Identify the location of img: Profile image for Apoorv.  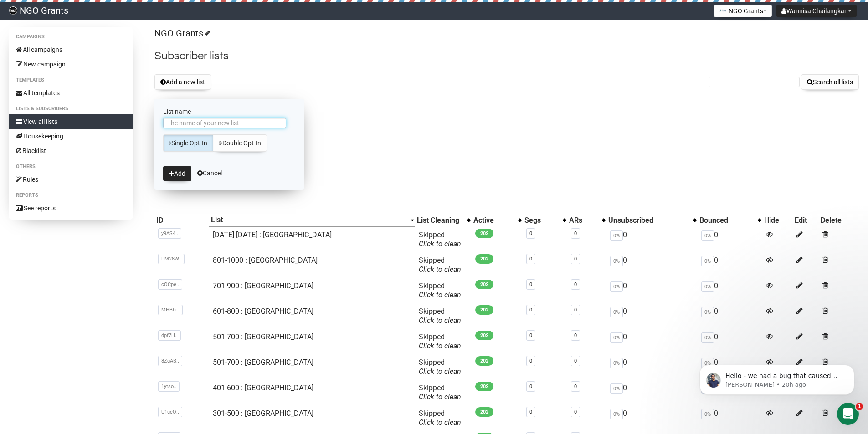
(28, 35).